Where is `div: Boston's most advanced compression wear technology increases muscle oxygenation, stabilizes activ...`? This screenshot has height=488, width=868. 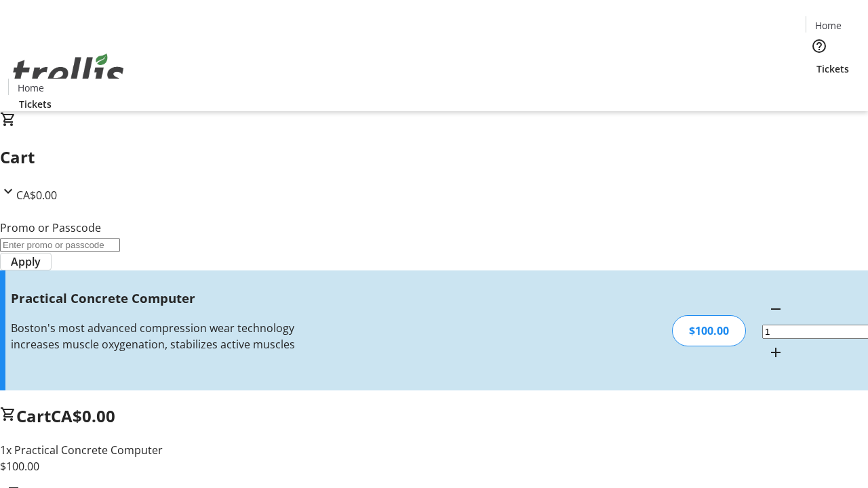 div: Boston's most advanced compression wear technology increases muscle oxygenation, stabilizes activ... is located at coordinates (158, 336).